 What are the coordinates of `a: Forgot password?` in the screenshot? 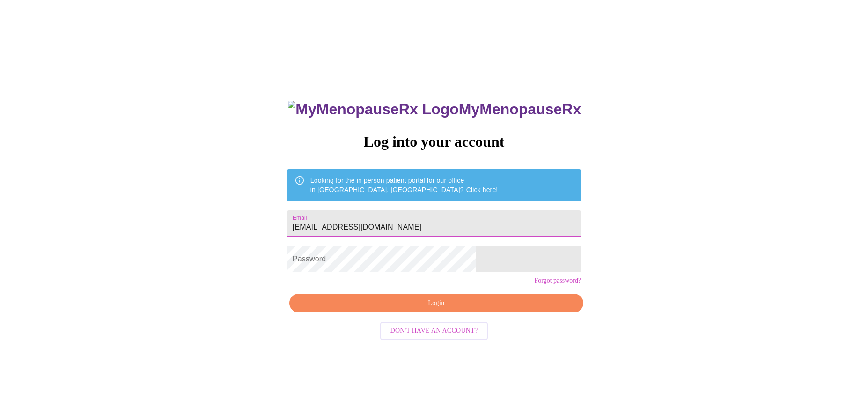 It's located at (558, 281).